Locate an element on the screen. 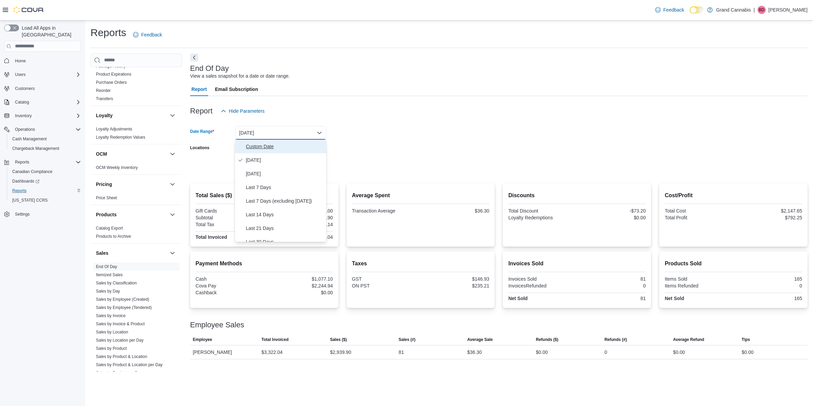  span: Purchase Orders is located at coordinates (111, 82).